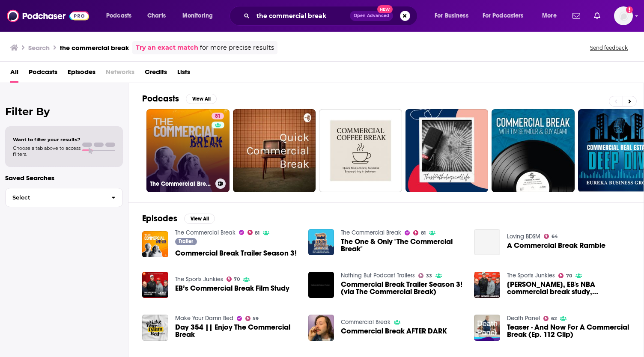 This screenshot has width=644, height=357. What do you see at coordinates (550, 319) in the screenshot?
I see `a: 62` at bounding box center [550, 319].